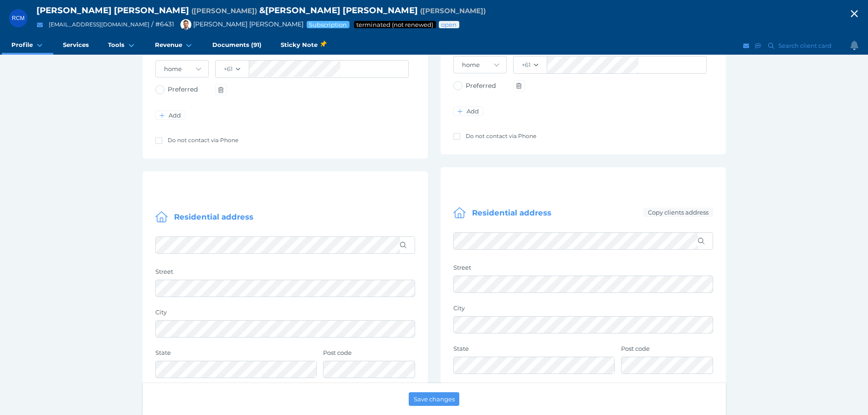  Describe the element at coordinates (328, 25) in the screenshot. I see `span: Subscription` at that location.